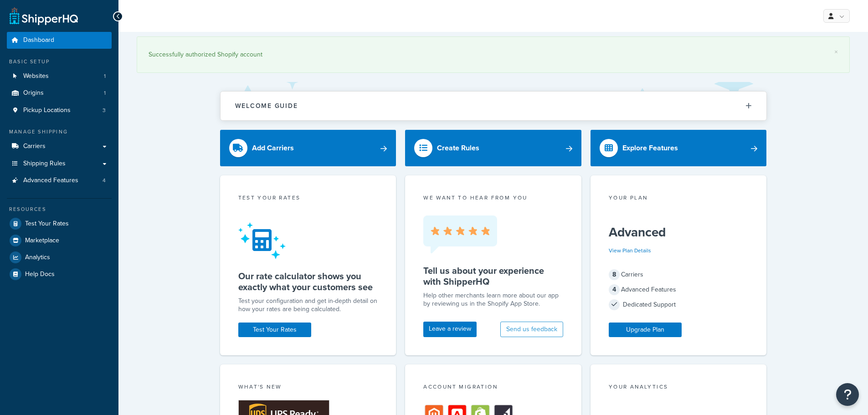 The width and height of the screenshot is (868, 415). Describe the element at coordinates (493, 55) in the screenshot. I see `div: Successfully authorized Shopify account` at that location.